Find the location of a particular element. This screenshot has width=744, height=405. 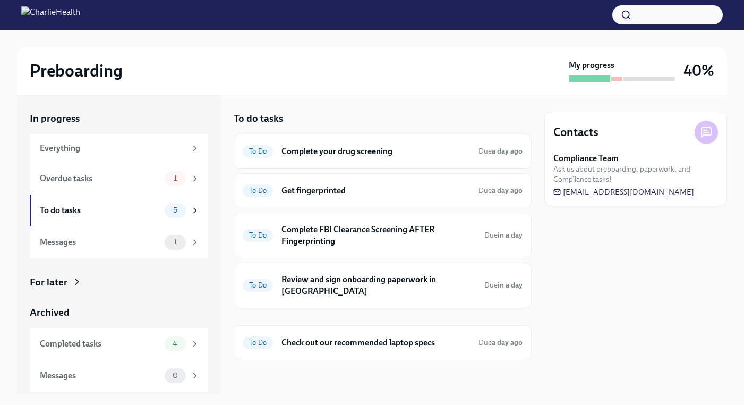

a: Overdue tasks1 is located at coordinates (119, 179).